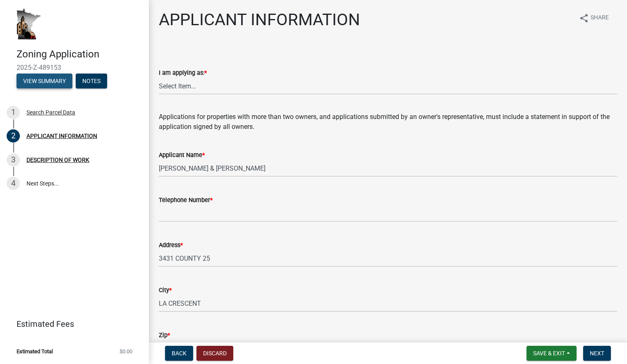  I want to click on div: 1, so click(13, 113).